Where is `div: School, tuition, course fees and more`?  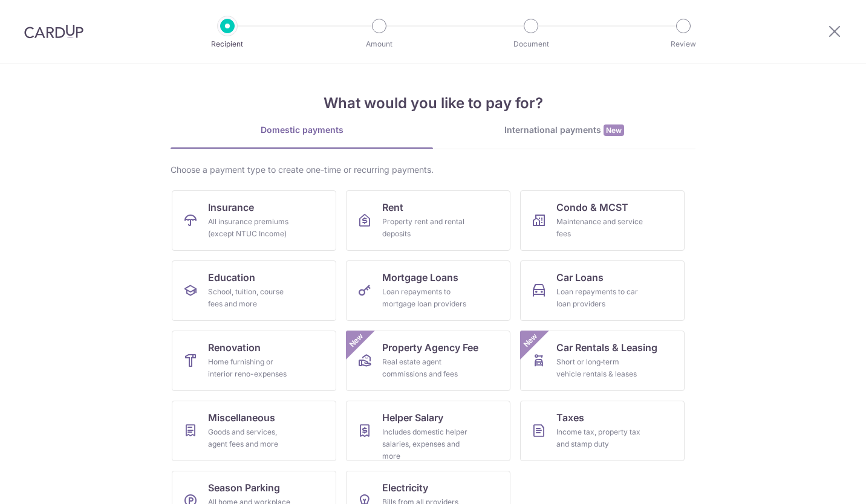
div: School, tuition, course fees and more is located at coordinates (251, 298).